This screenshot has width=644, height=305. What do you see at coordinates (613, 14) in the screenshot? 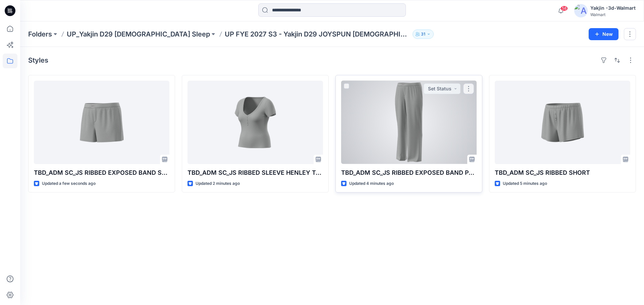
I see `div: Walmart` at bounding box center [613, 14].